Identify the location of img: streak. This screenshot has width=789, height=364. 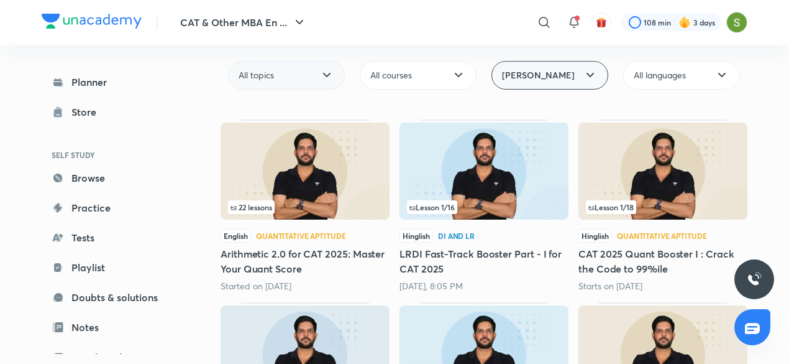
(685, 22).